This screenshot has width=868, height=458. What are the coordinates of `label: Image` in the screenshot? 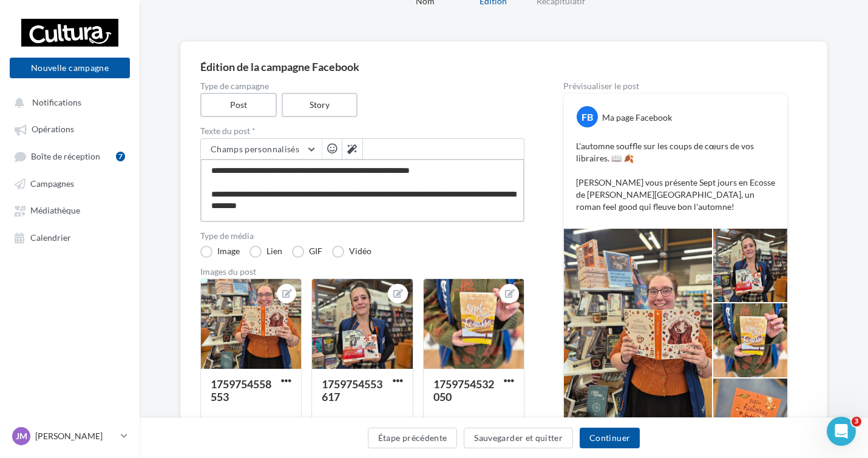 It's located at (220, 252).